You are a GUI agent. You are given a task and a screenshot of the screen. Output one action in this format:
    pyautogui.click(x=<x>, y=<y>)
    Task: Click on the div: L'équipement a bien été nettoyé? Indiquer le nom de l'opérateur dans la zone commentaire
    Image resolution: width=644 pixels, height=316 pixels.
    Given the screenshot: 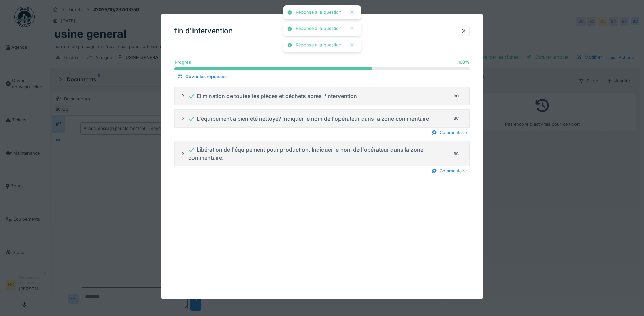 What is the action you would take?
    pyautogui.click(x=308, y=119)
    